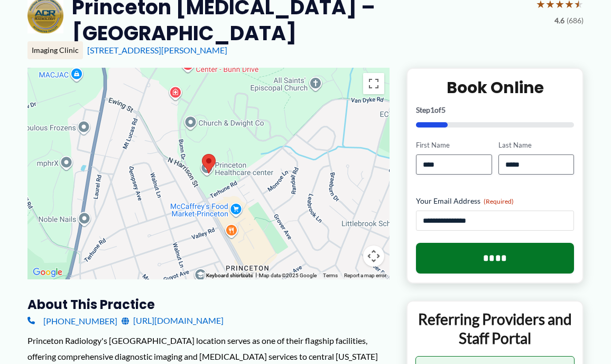 This screenshot has width=611, height=364. Describe the element at coordinates (365, 275) in the screenshot. I see `a: Report a map error` at that location.